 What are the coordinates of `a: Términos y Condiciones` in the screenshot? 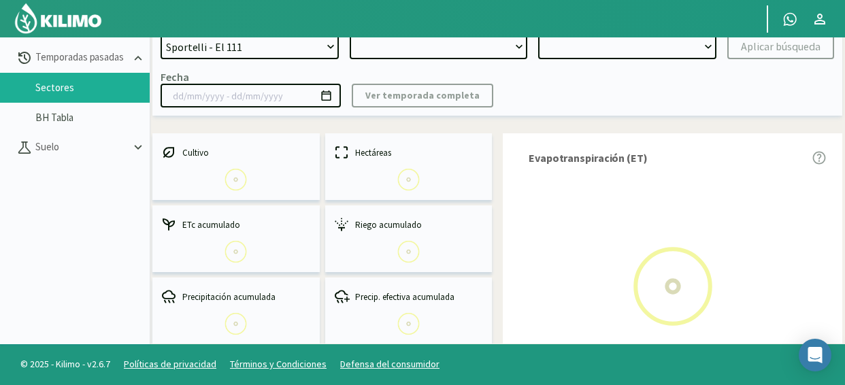 It's located at (278, 364).